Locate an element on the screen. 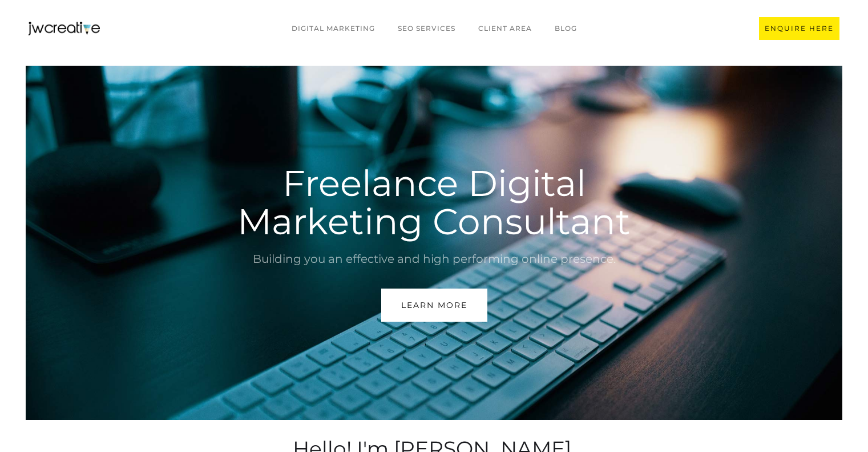 The height and width of the screenshot is (452, 868). a: home is located at coordinates (64, 28).